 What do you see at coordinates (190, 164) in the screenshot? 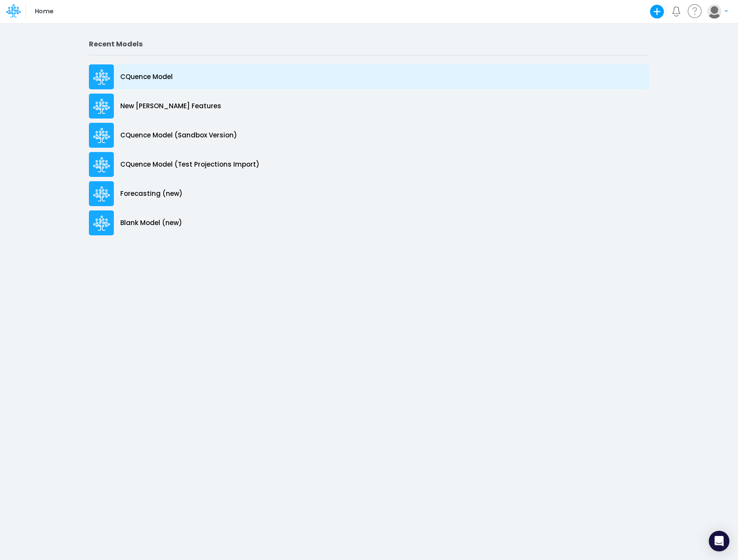
I see `p: CQuence Model (Test Projections Import)` at bounding box center [190, 164].